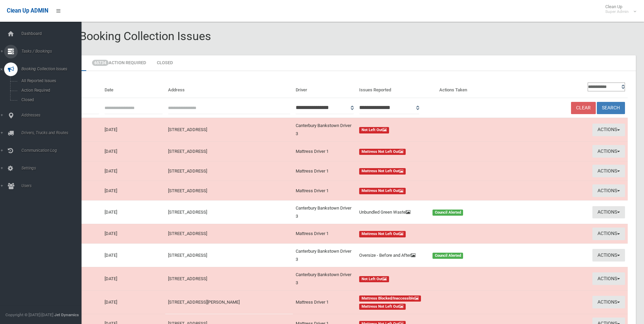 This screenshot has height=324, width=644. What do you see at coordinates (165, 63) in the screenshot?
I see `a: Closed` at bounding box center [165, 63].